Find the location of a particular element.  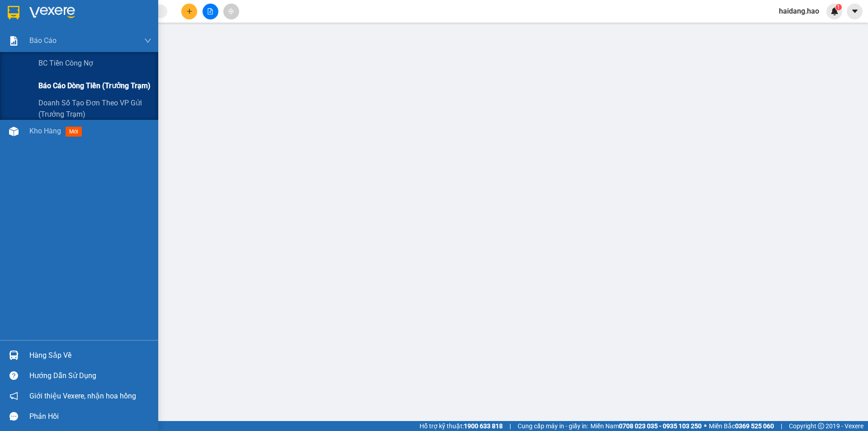

img: logo-vxr is located at coordinates (13, 13).